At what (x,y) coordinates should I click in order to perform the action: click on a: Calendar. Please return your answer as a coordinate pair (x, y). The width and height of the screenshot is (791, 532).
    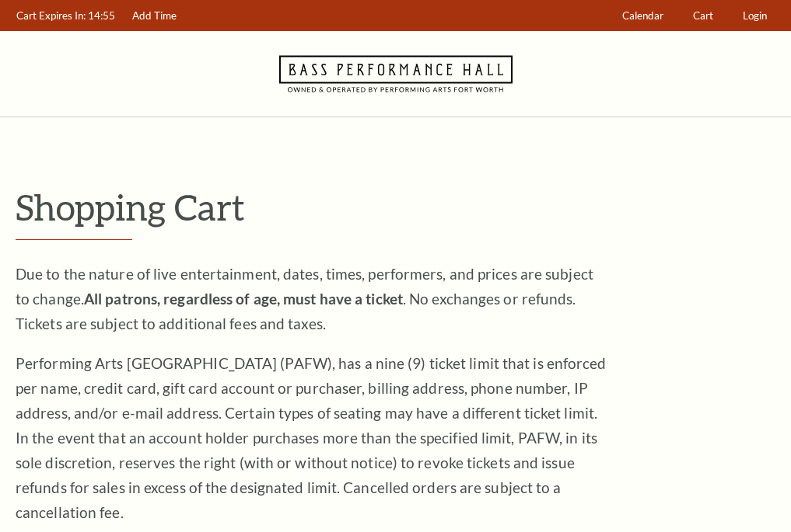
    Looking at the image, I should click on (643, 15).